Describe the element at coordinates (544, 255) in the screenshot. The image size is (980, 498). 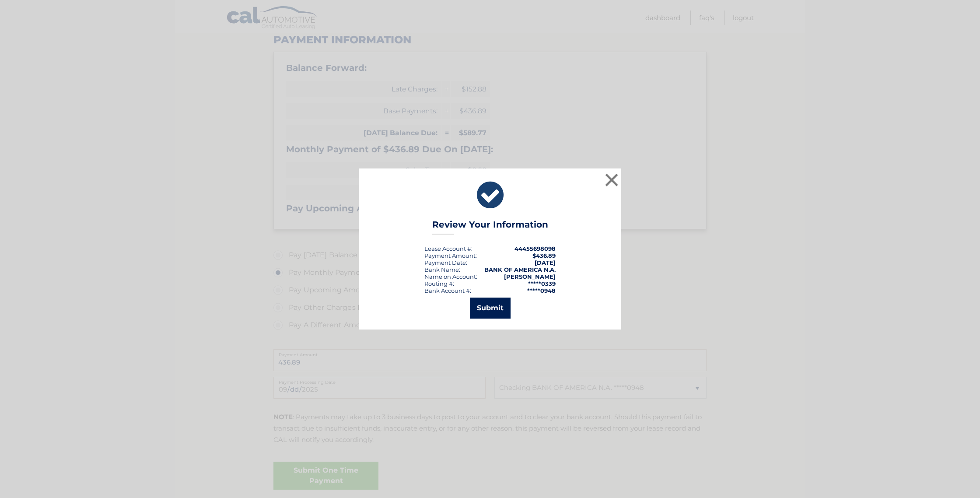
I see `span: $436.89` at that location.